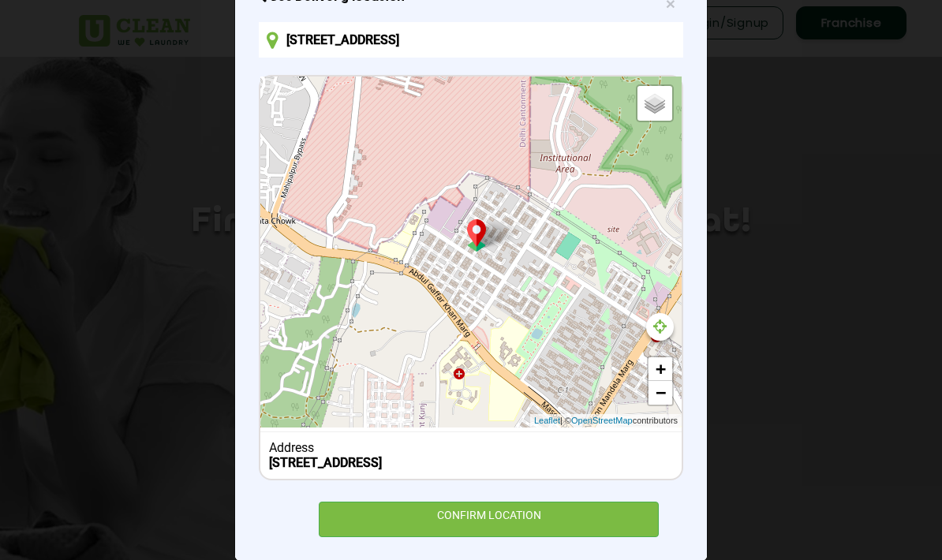 The height and width of the screenshot is (560, 942). I want to click on div: Address, so click(471, 447).